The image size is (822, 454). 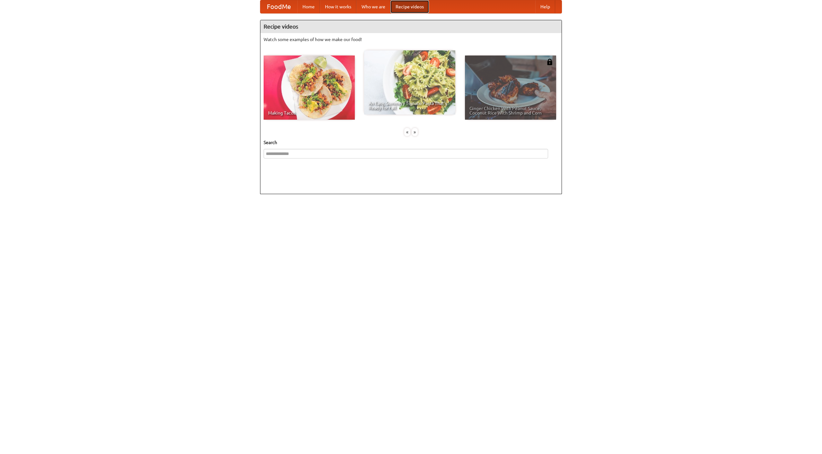 I want to click on span: An Easy, Summery Tomato Pasta That's Ready for Fall, so click(x=409, y=106).